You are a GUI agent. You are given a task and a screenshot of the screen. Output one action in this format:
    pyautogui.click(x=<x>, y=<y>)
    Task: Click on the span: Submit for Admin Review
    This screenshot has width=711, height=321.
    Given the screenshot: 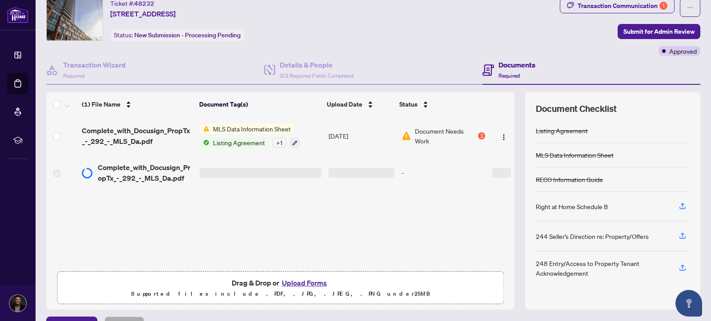 What is the action you would take?
    pyautogui.click(x=659, y=32)
    